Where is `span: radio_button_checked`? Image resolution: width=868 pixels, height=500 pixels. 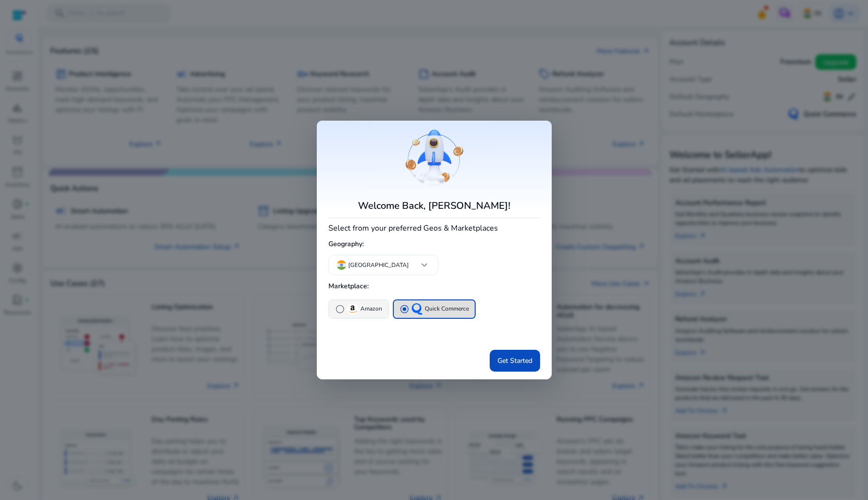 span: radio_button_checked is located at coordinates (404, 309).